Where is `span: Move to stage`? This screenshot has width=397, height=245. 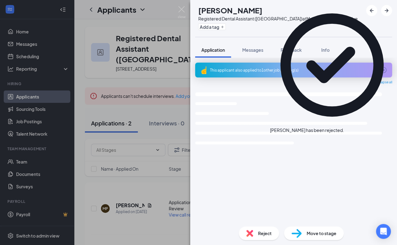
span: Move to stage is located at coordinates (322, 233).